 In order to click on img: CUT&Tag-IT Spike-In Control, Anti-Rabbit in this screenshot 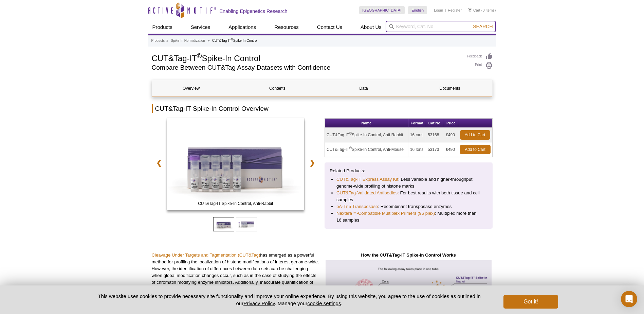, I will do `click(236, 164)`.